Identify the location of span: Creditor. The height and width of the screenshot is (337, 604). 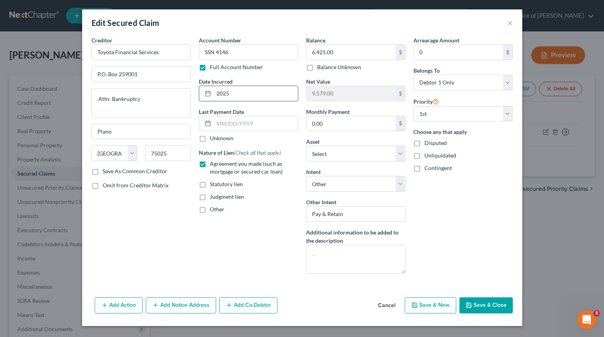
(102, 40).